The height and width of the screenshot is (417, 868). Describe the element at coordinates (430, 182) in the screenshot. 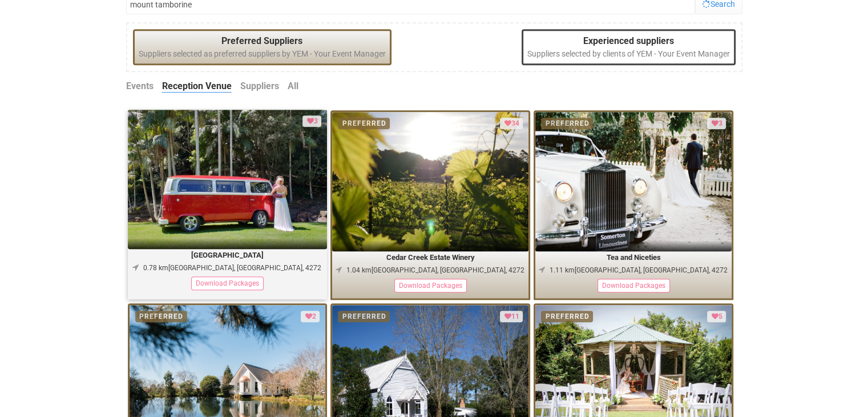

I see `img: P1040862.jpg` at that location.